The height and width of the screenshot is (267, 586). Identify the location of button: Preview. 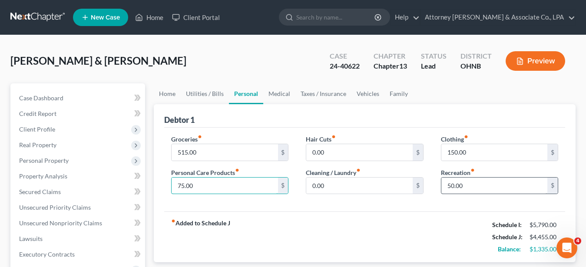
(535, 61).